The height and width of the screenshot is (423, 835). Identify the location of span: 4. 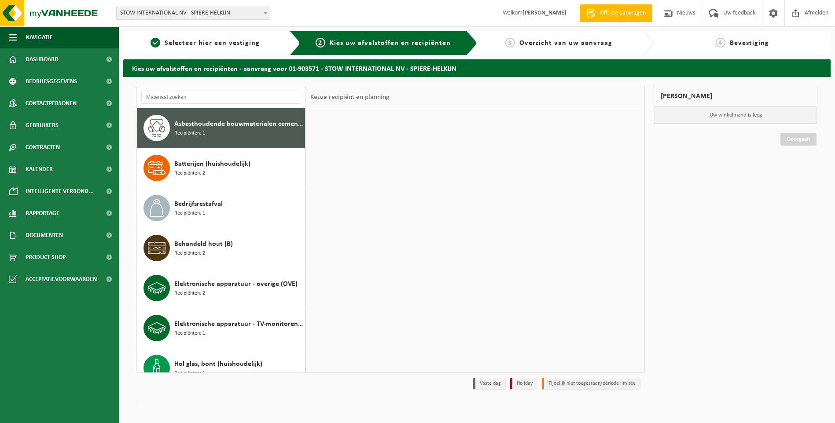
(721, 43).